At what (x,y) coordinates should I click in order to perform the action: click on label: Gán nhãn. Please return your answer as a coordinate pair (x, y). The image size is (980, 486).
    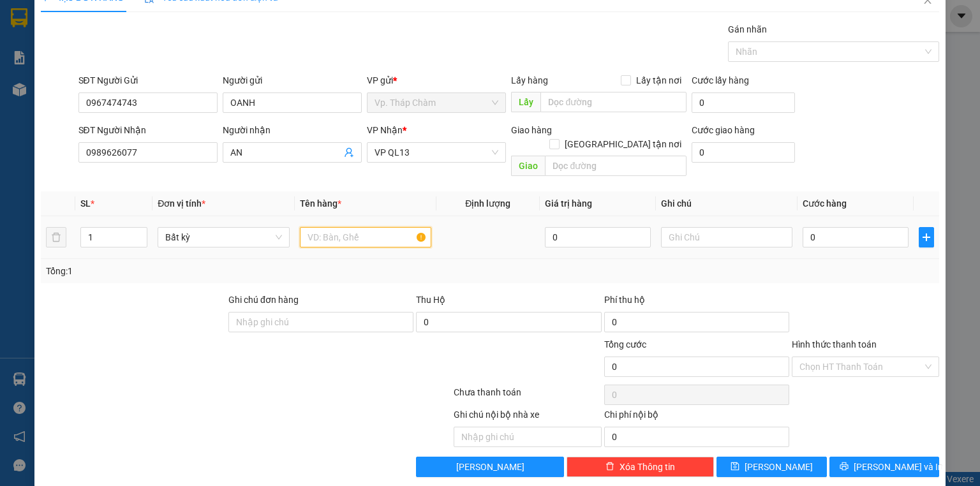
    Looking at the image, I should click on (747, 29).